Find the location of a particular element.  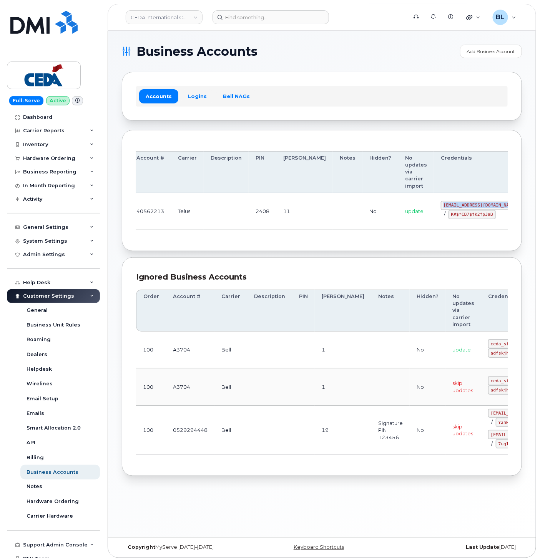

td: 2408 is located at coordinates (263, 211).